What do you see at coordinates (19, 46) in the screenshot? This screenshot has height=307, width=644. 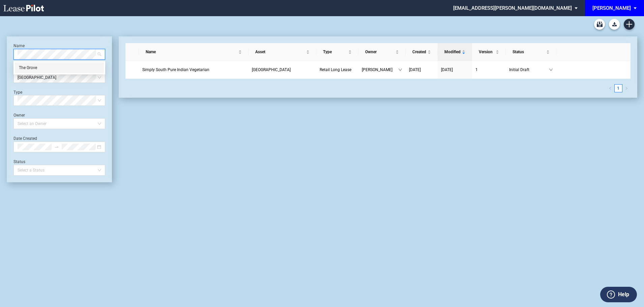 I see `label: Name` at bounding box center [19, 46].